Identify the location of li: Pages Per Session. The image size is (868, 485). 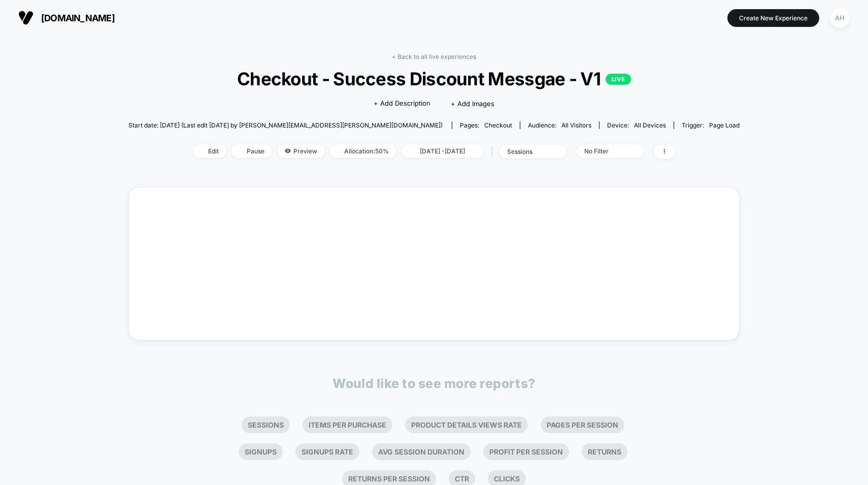
(582, 424).